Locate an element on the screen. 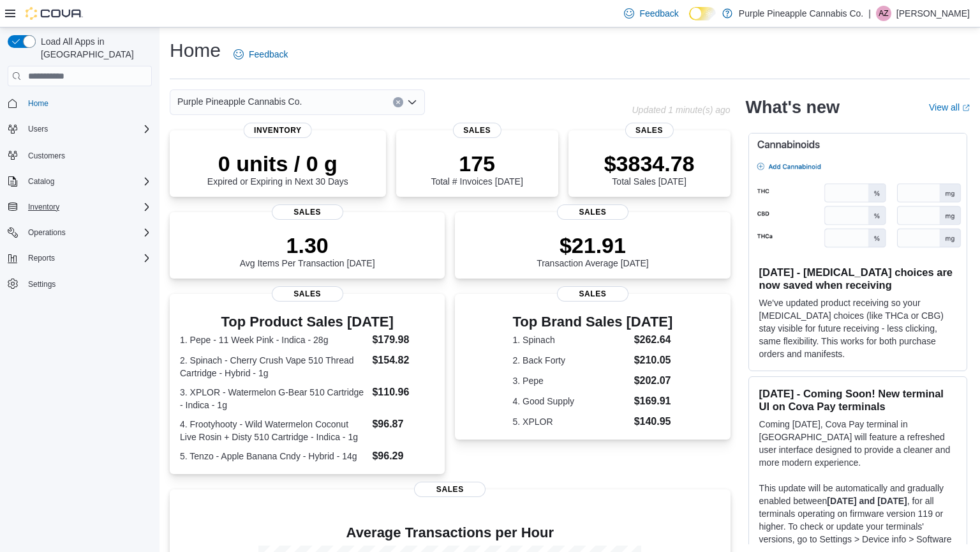 The image size is (980, 552). svg: External link is located at coordinates (966, 108).